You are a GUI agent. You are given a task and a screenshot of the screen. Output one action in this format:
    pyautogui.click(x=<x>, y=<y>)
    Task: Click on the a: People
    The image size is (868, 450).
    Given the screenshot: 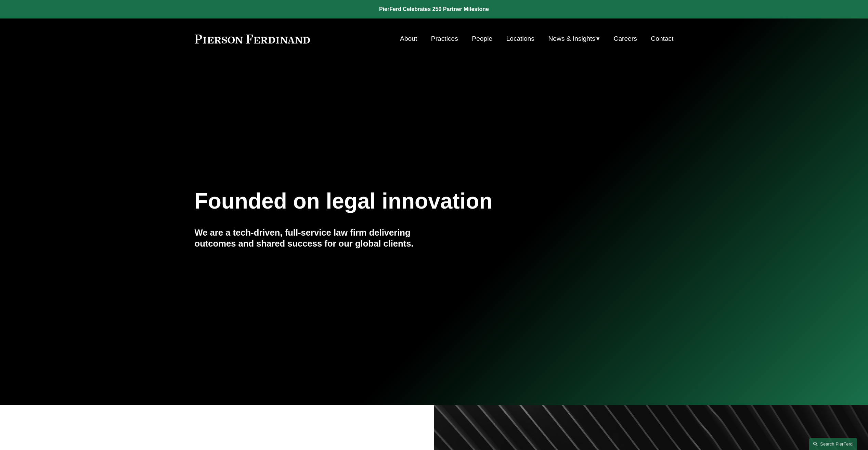 What is the action you would take?
    pyautogui.click(x=482, y=38)
    